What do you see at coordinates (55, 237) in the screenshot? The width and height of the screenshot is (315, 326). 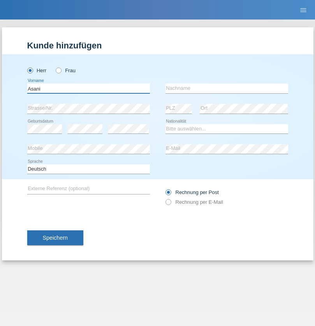 I see `button: Speichern` at bounding box center [55, 237].